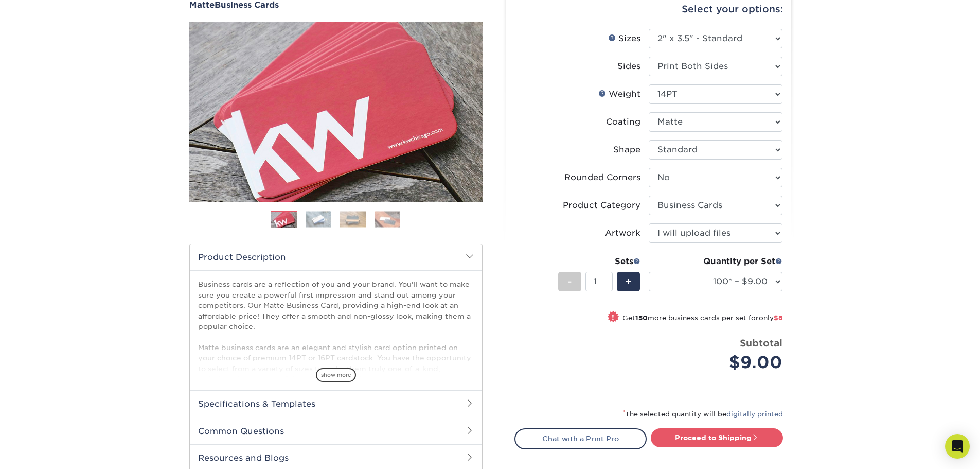 This screenshot has width=980, height=469. Describe the element at coordinates (353, 219) in the screenshot. I see `img: Business Cards 03` at that location.